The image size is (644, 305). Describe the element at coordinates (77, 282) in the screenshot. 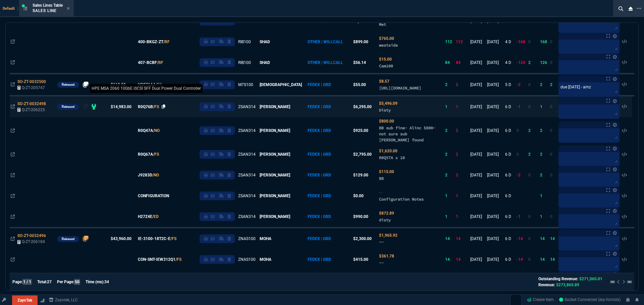

I see `span: 50` at that location.